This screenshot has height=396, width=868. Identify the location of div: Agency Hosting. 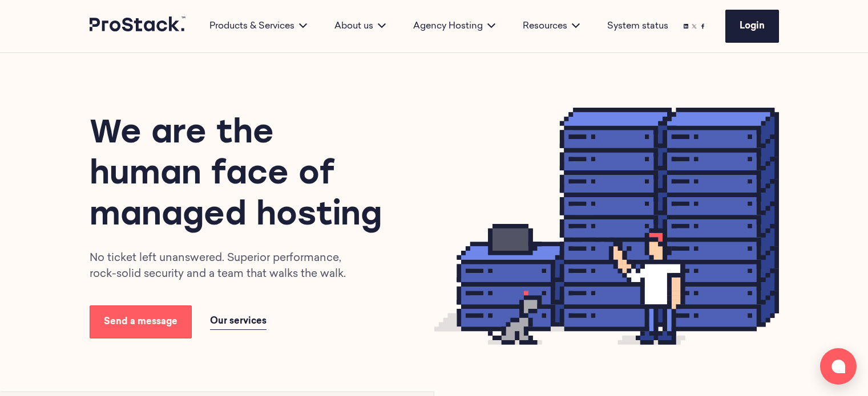
(454, 26).